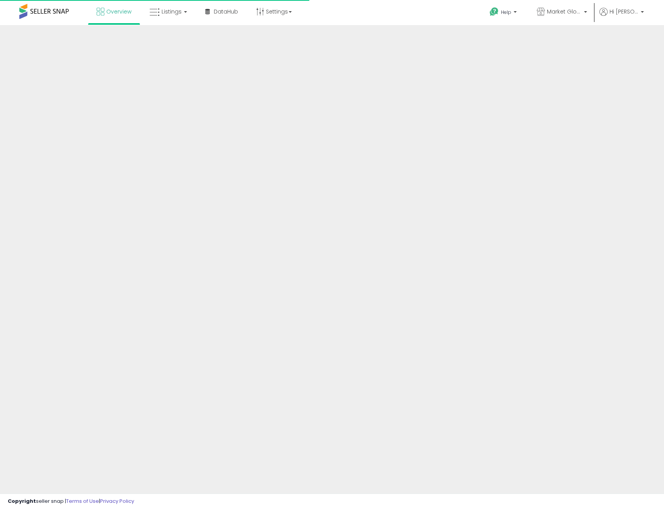 The height and width of the screenshot is (509, 664). I want to click on span: Listings, so click(172, 12).